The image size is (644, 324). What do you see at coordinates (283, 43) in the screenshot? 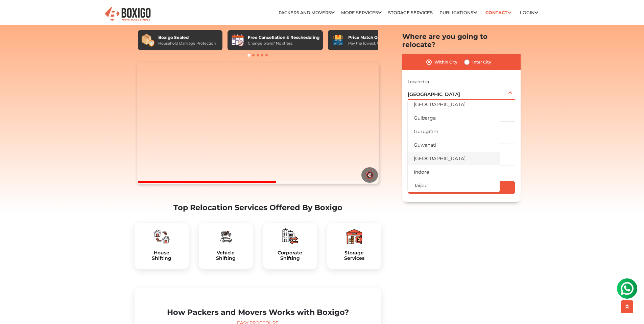
I see `div: Change plans? No stress!` at bounding box center [283, 43].